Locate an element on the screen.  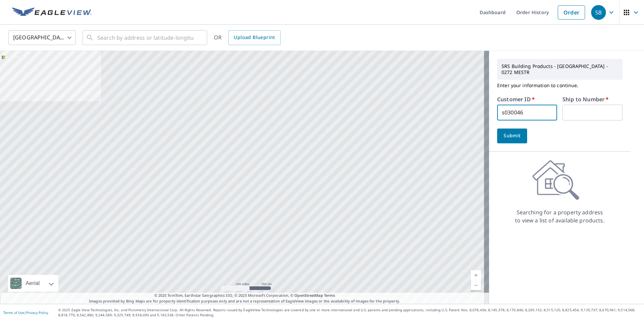
a: OpenStreetMap is located at coordinates (309, 295).